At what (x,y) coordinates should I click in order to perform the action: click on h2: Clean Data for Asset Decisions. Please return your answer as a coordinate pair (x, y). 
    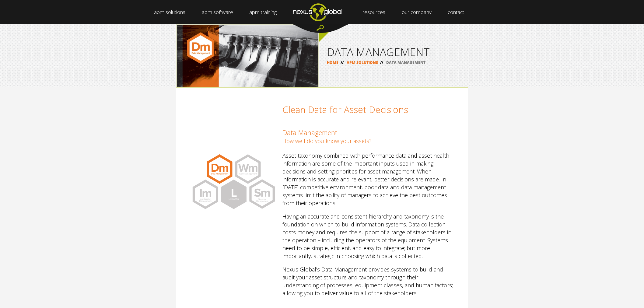
    Looking at the image, I should click on (368, 112).